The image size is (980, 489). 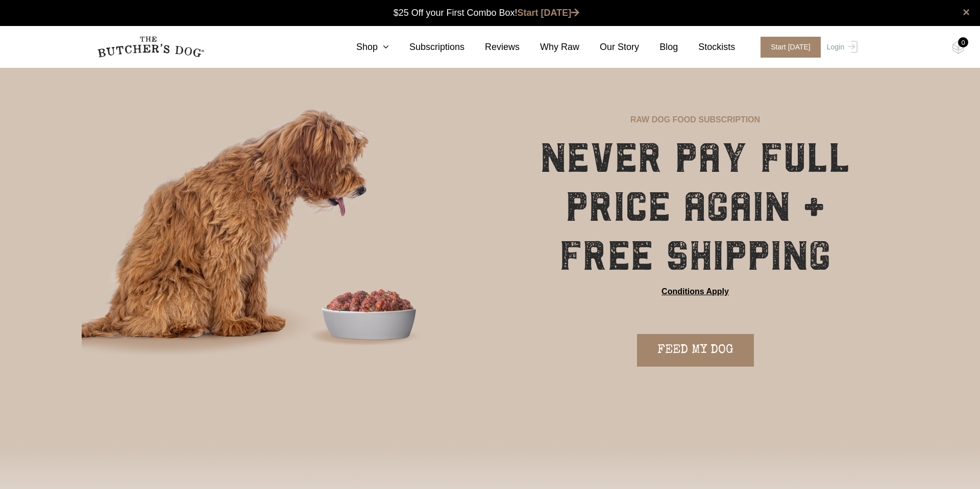 What do you see at coordinates (427, 47) in the screenshot?
I see `a: Subscriptions` at bounding box center [427, 47].